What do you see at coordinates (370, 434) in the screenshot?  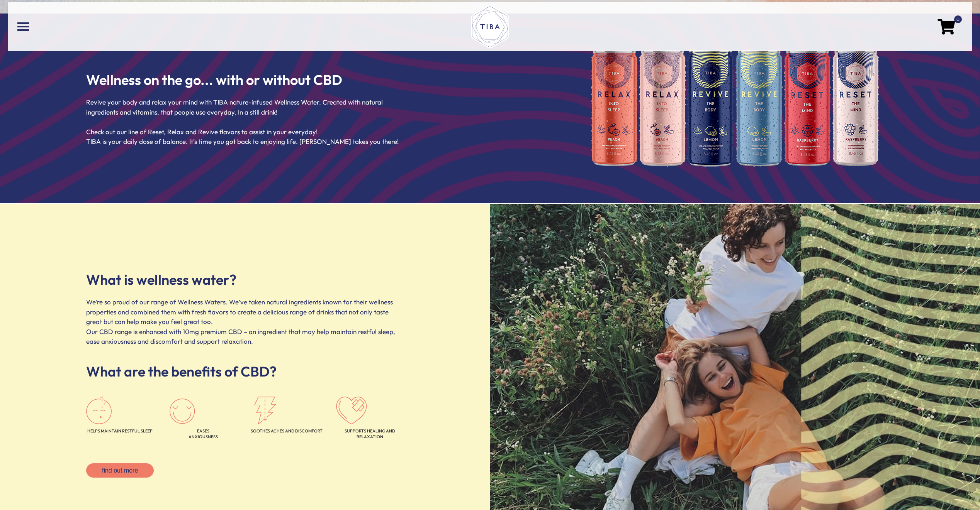 I see `span: Supports healing and relaxation` at bounding box center [370, 434].